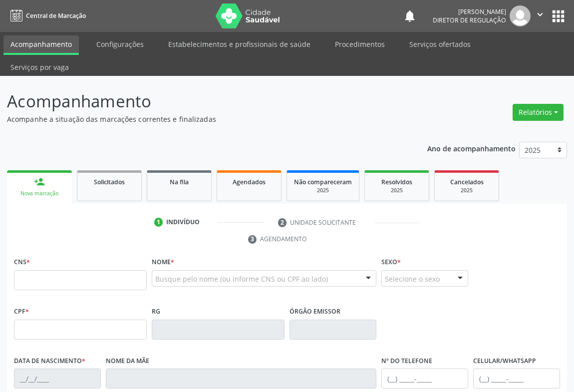  I want to click on span: Central de Marcação, so click(56, 16).